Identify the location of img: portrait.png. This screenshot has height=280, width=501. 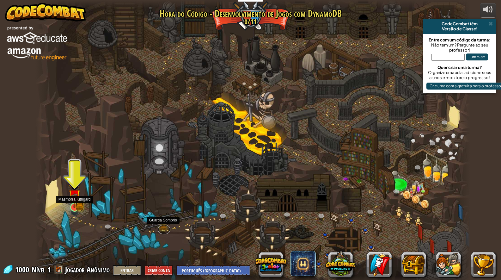
(75, 196).